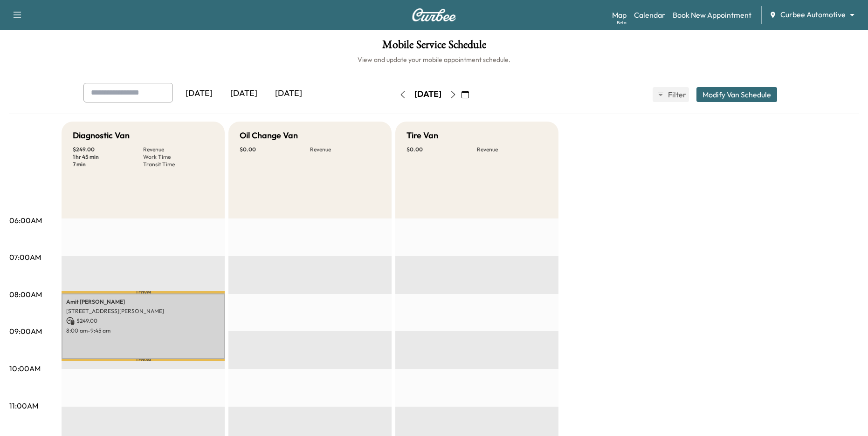 The width and height of the screenshot is (868, 436). What do you see at coordinates (621, 23) in the screenshot?
I see `div: Beta` at bounding box center [621, 23].